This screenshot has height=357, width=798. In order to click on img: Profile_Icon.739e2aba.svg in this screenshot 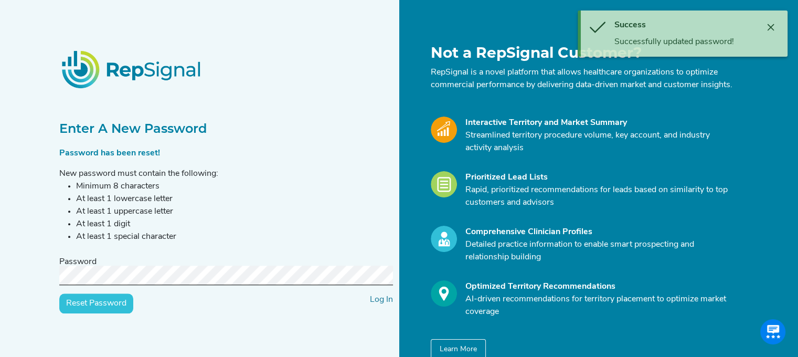, I will do `click(444, 239)`.